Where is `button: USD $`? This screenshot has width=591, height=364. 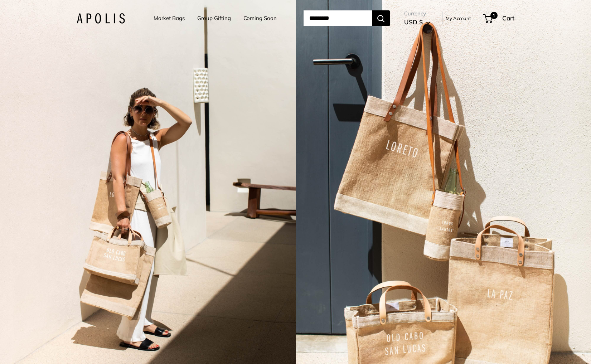 button: USD $ is located at coordinates (417, 22).